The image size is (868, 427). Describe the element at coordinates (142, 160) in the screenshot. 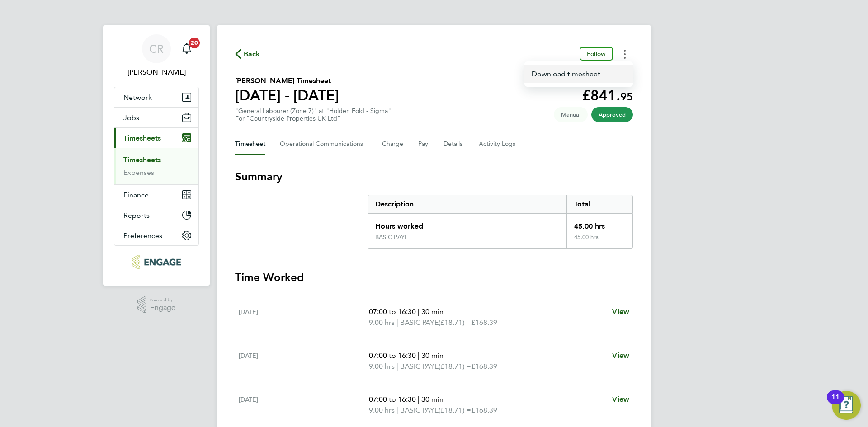

I see `a: Timesheets` at that location.